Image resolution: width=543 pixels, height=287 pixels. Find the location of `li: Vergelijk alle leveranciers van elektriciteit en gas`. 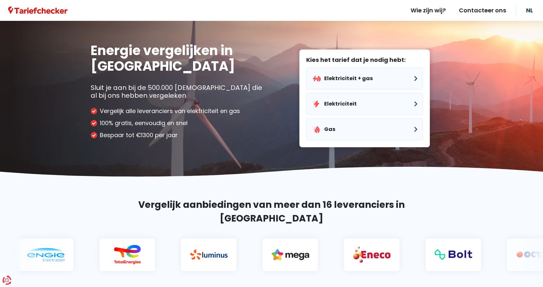

li: Vergelijk alle leveranciers van elektriciteit en gas is located at coordinates (179, 111).